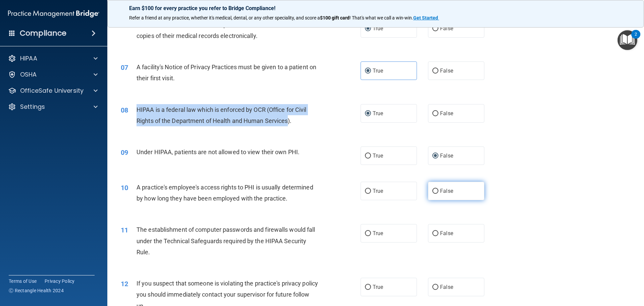 The height and width of the screenshot is (306, 644). I want to click on a: Privacy Policy, so click(60, 281).